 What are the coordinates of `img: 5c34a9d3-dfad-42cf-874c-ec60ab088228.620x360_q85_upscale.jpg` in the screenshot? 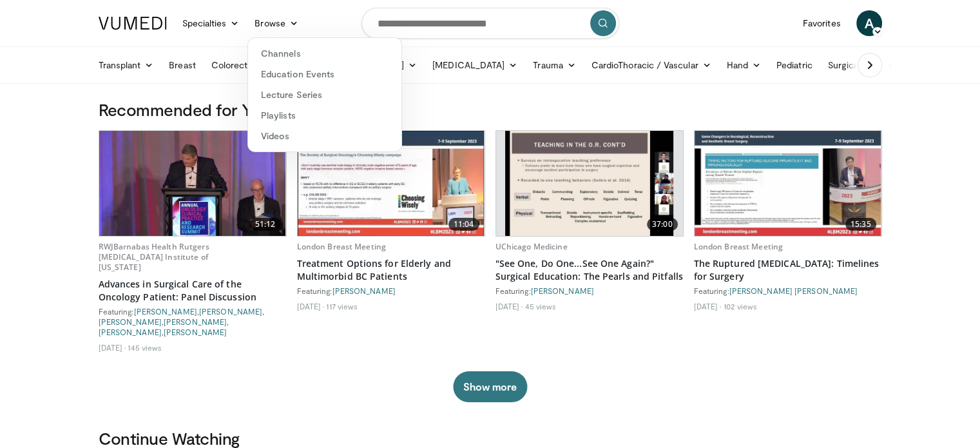 It's located at (192, 183).